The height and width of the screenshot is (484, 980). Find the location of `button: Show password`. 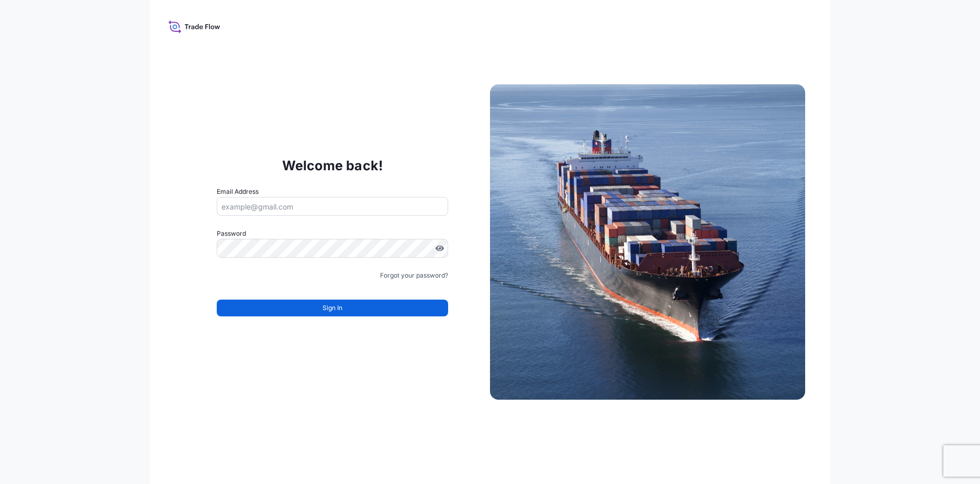

button: Show password is located at coordinates (440, 248).